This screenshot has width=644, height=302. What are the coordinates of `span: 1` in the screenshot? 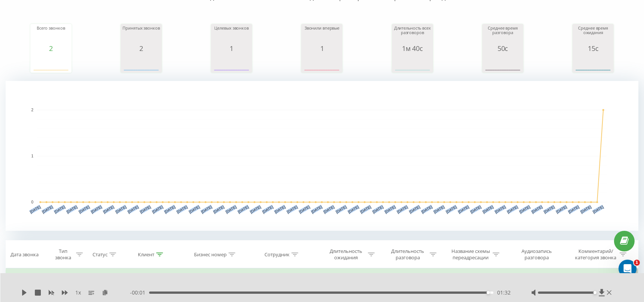 It's located at (637, 262).